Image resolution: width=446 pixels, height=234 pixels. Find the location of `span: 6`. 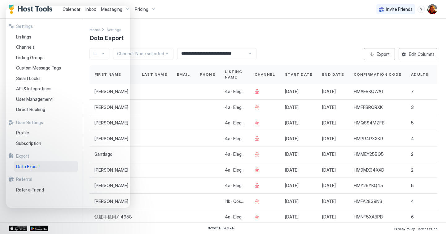

span: 6 is located at coordinates (412, 217).